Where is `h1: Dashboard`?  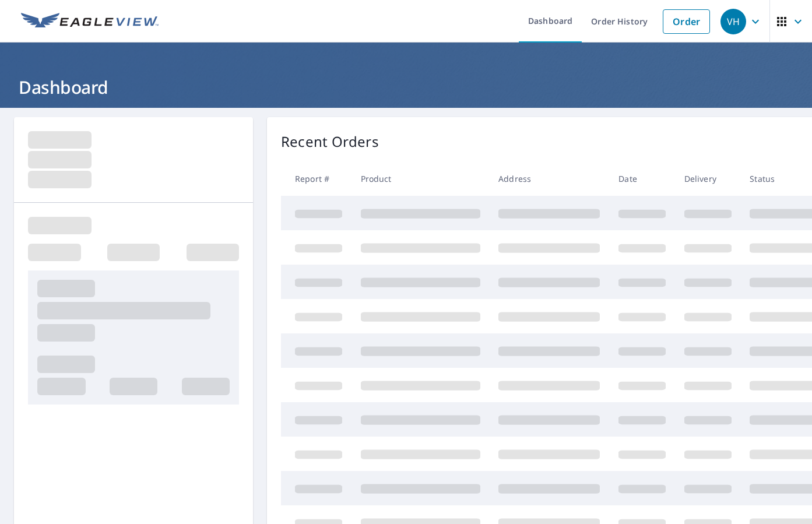 h1: Dashboard is located at coordinates (406, 87).